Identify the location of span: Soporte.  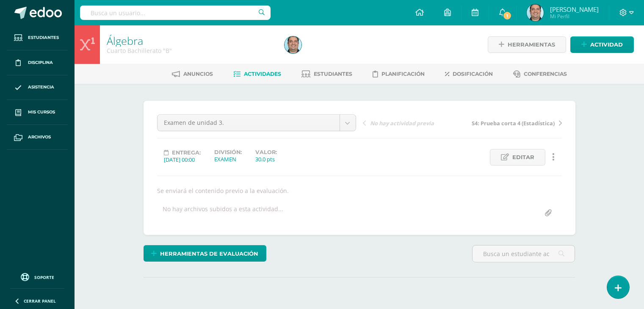
(44, 277).